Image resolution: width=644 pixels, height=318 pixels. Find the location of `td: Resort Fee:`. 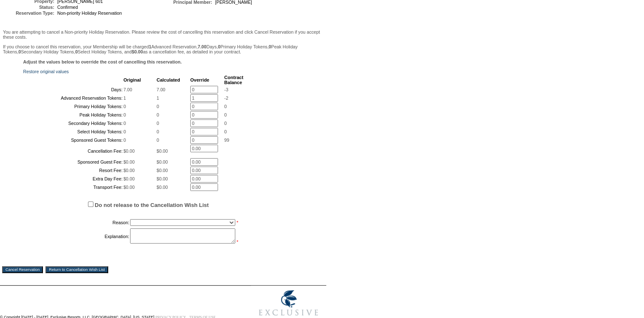

td: Resort Fee: is located at coordinates (73, 170).